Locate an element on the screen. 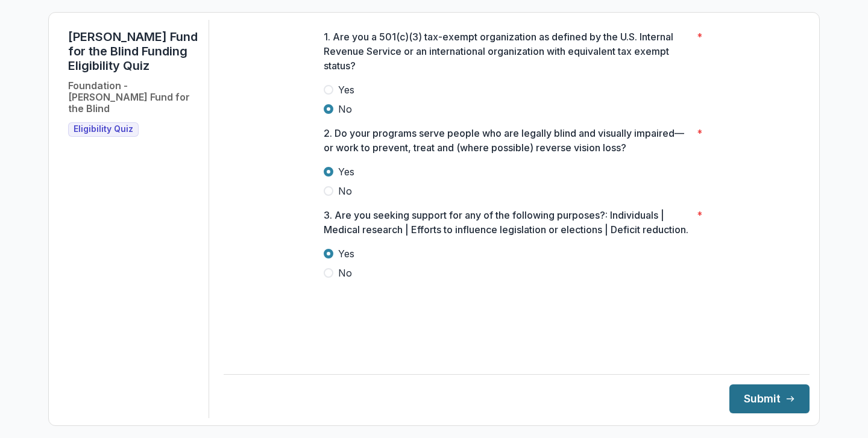  p: 3. Are you seeking support for any of the following purposes?: Individuals | Medical research | E... is located at coordinates (508, 223).